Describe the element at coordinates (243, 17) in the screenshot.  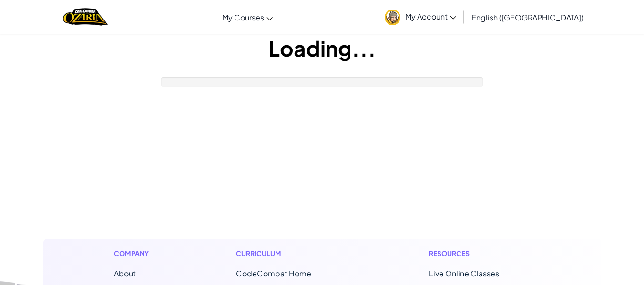
I see `span: My Courses` at that location.